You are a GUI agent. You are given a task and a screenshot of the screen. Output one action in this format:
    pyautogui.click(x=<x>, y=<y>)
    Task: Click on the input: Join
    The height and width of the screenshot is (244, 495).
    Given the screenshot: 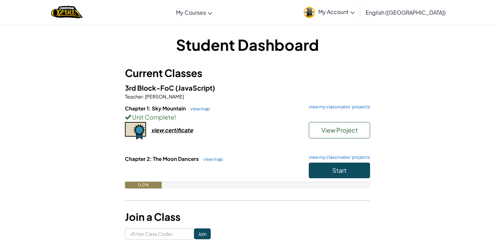 What is the action you would take?
    pyautogui.click(x=202, y=234)
    